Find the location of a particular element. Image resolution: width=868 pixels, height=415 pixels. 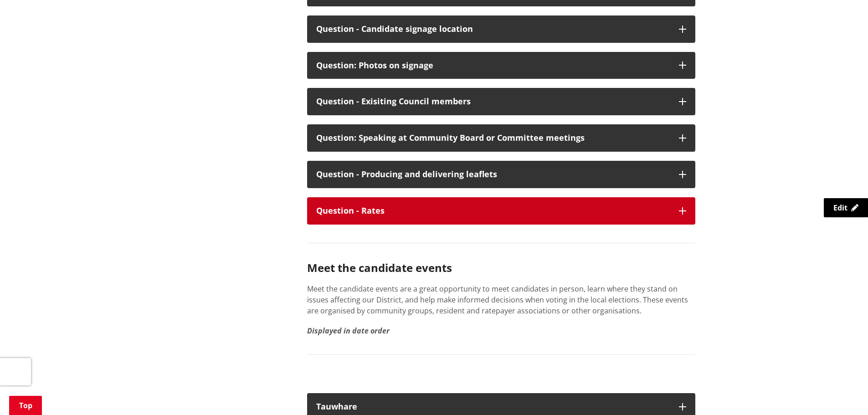

button: Question: Speaking at Community Board or Committee meetings is located at coordinates (501, 138).